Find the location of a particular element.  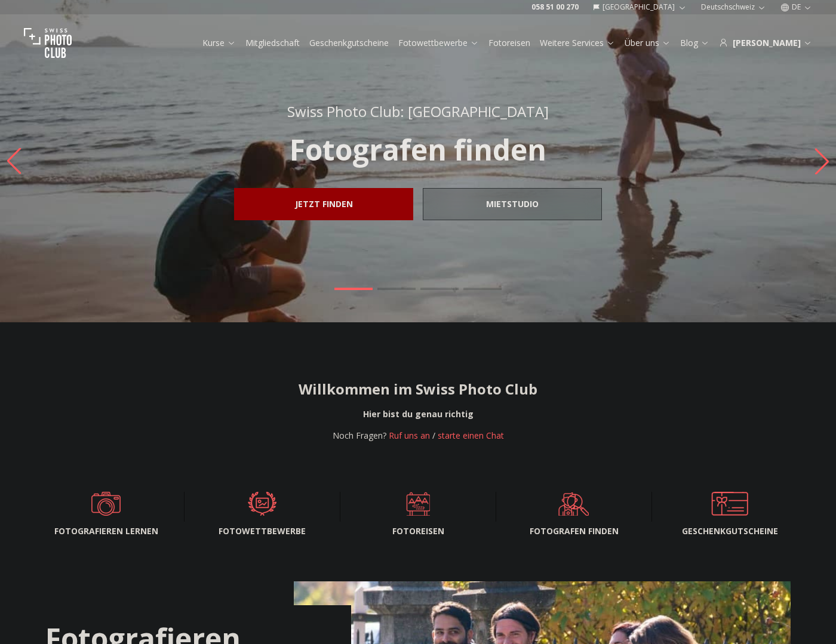

button: Mitgliedschaft is located at coordinates (273, 43).